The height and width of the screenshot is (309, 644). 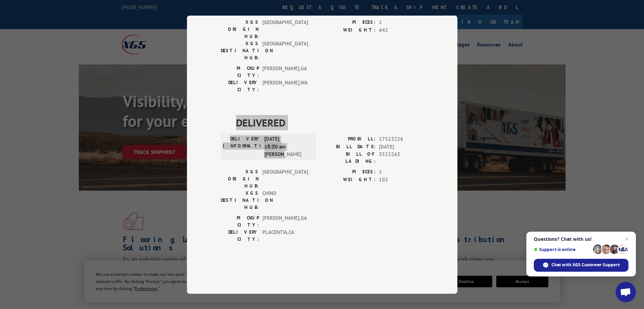 What do you see at coordinates (581, 239) in the screenshot?
I see `span: Questions? Chat with us!` at bounding box center [581, 239].